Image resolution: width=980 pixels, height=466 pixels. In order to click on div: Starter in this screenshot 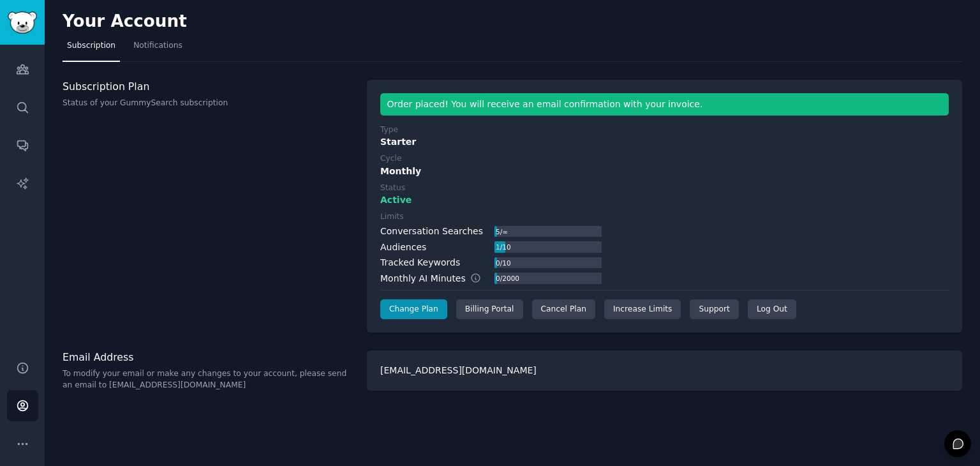, I will do `click(664, 141)`.